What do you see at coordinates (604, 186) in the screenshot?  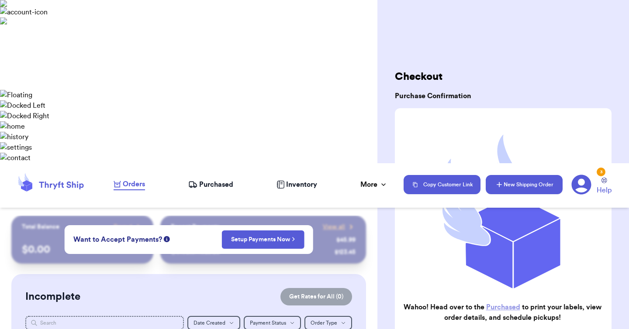 I see `a: Help` at bounding box center [604, 186].